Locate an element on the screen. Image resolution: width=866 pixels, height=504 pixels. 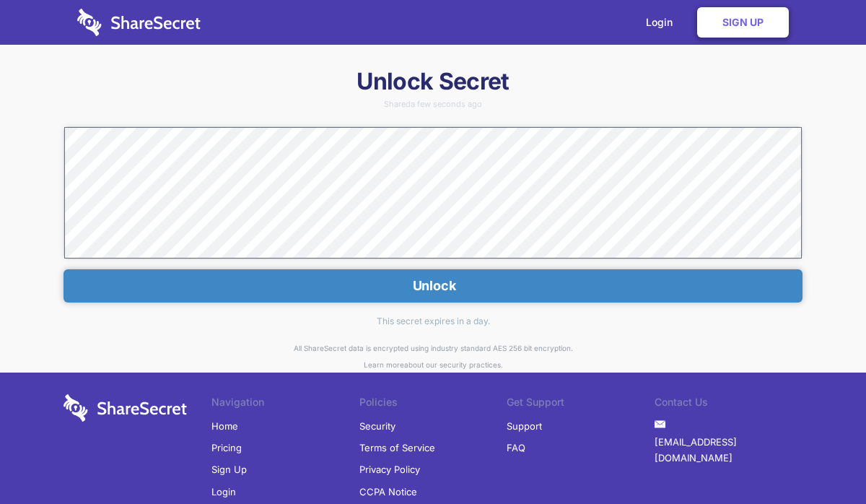
div: Shared a few seconds ago is located at coordinates (433, 104).